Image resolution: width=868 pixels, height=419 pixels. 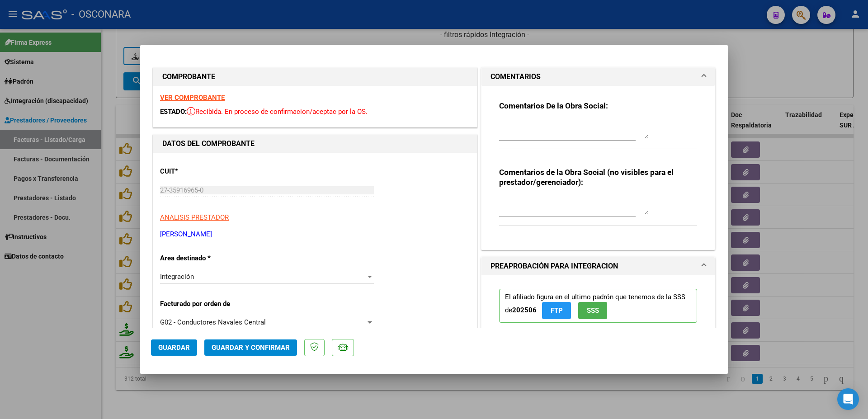 I want to click on p: Facturado por orden de, so click(x=206, y=304).